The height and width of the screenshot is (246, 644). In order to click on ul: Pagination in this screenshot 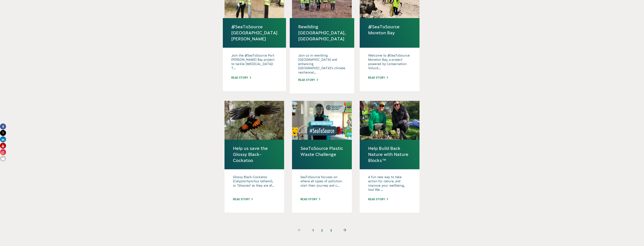, I will do `click(322, 230)`.